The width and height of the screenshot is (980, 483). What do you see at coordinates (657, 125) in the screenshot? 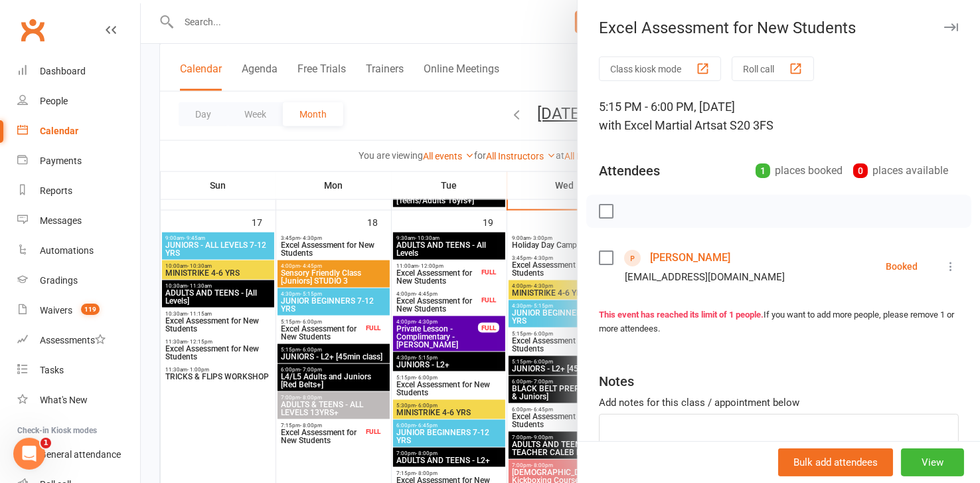
I see `span: with Excel Martial Arts` at bounding box center [657, 125].